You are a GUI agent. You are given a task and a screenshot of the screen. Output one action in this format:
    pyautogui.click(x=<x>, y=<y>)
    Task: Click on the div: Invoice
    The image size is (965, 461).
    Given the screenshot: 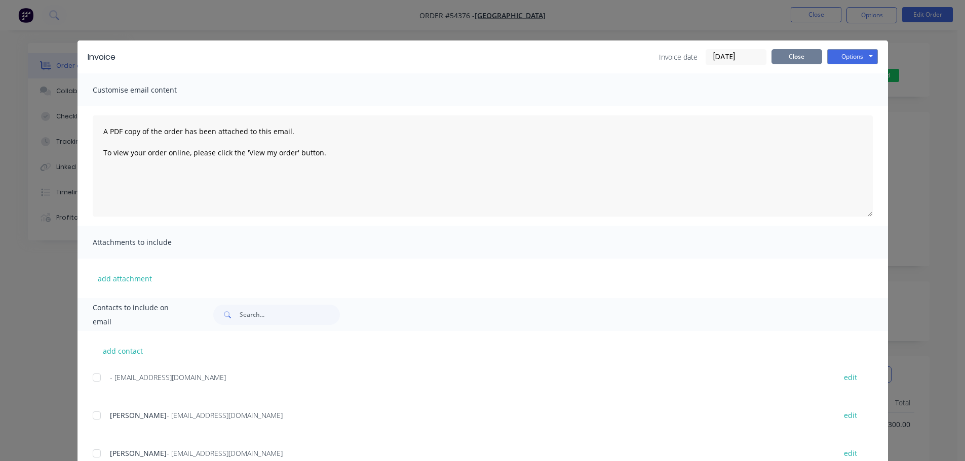 What is the action you would take?
    pyautogui.click(x=101, y=57)
    